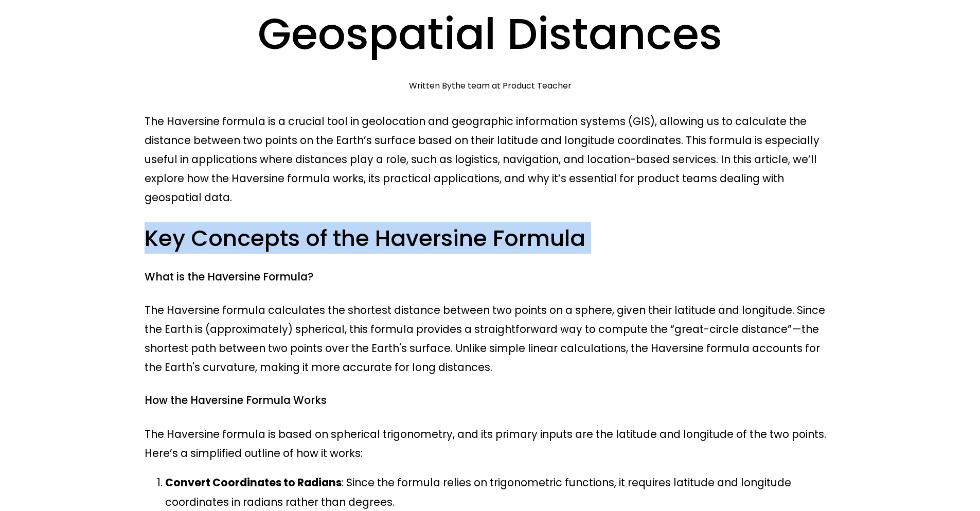  Describe the element at coordinates (253, 482) in the screenshot. I see `strong: Convert Coordinates to Radians` at that location.